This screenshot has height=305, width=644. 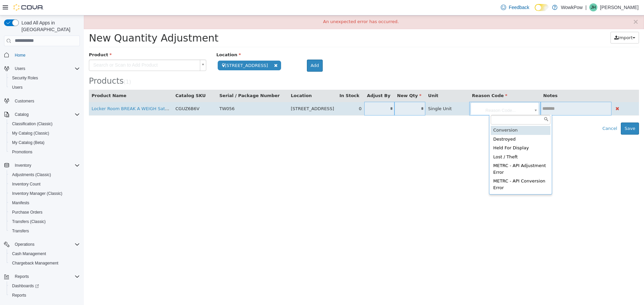 What do you see at coordinates (593, 8) in the screenshot?
I see `span: JH` at bounding box center [593, 8].